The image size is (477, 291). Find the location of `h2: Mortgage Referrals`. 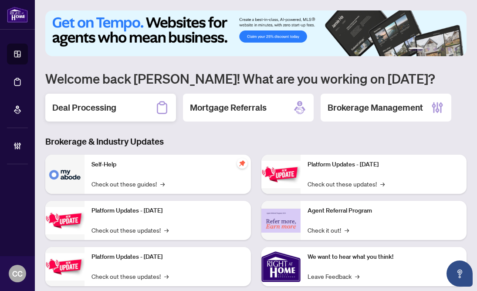

h2: Mortgage Referrals is located at coordinates (228, 108).